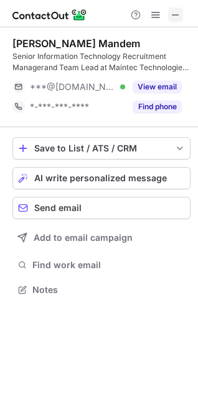 The width and height of the screenshot is (198, 396). What do you see at coordinates (101, 62) in the screenshot?
I see `div: Senior Information Technology Recruitment Managerand Team Lead at Maintec Technologies Pvt Lmt` at bounding box center [101, 62].